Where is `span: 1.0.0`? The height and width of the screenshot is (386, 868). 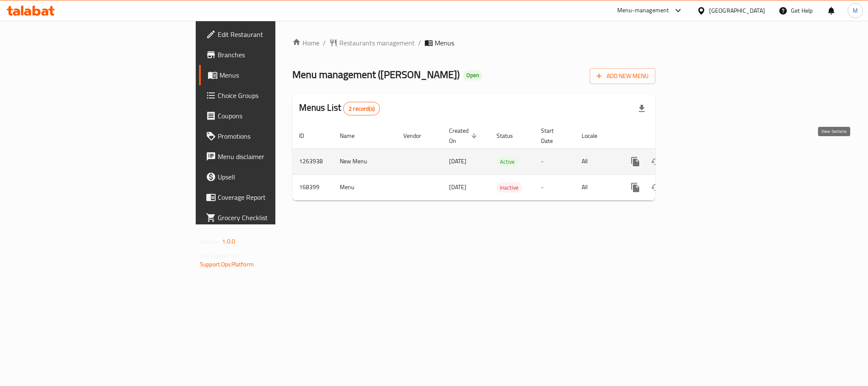
span: 1.0.0 is located at coordinates (228, 241).